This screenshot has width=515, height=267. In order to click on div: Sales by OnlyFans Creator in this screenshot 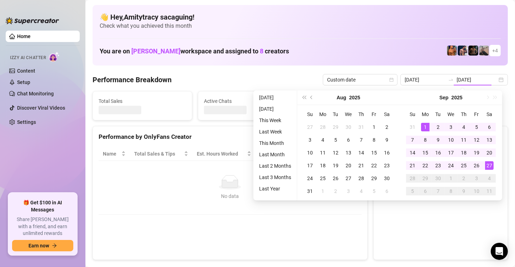, I will do `click(441, 137)`.